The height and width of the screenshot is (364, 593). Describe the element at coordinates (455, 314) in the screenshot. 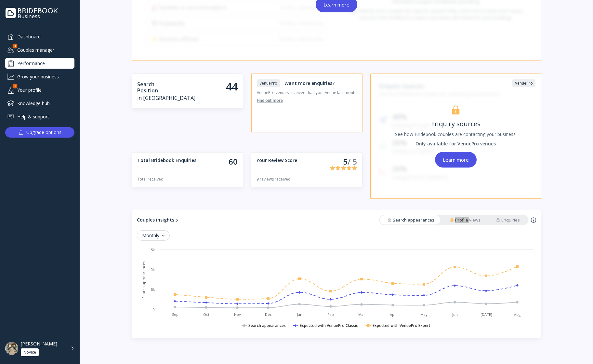

I see `text: Jun` at that location.